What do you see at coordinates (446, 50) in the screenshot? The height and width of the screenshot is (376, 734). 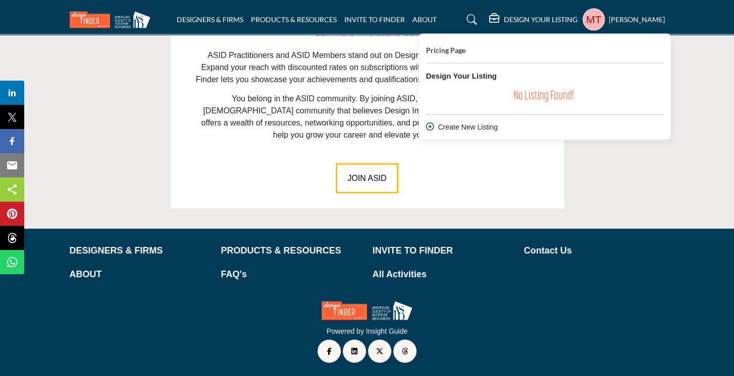 I see `span: Pricing Page` at bounding box center [446, 50].